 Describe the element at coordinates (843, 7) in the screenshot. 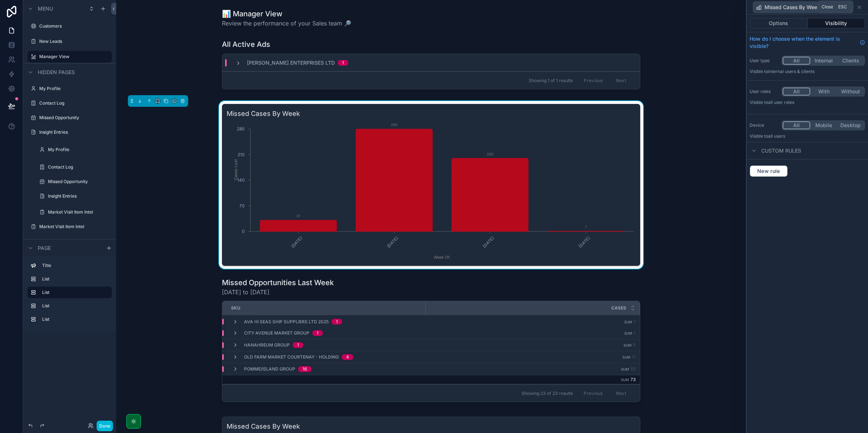

I see `span: Esc` at that location.